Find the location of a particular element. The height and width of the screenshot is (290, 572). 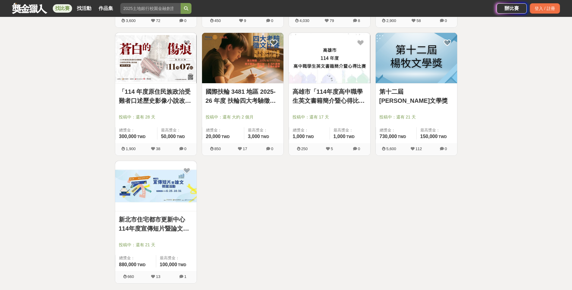

span: 450 is located at coordinates (218, 21).